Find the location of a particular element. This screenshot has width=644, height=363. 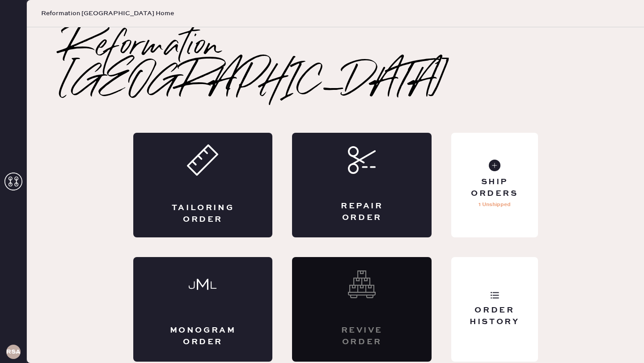

div: Revive order is located at coordinates (362, 336).